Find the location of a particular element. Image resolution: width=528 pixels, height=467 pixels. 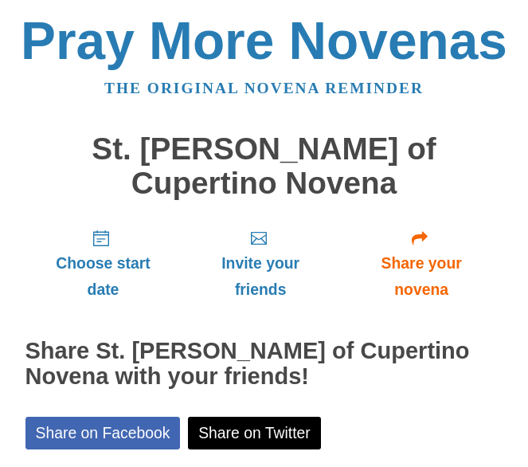

a: Share on Twitter is located at coordinates (254, 432).